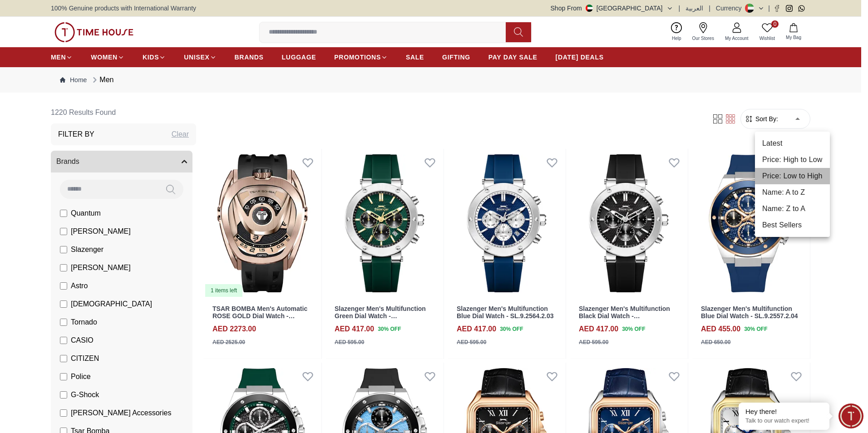 This screenshot has height=433, width=868. What do you see at coordinates (792, 209) in the screenshot?
I see `li: Name: Z to A` at bounding box center [792, 209].